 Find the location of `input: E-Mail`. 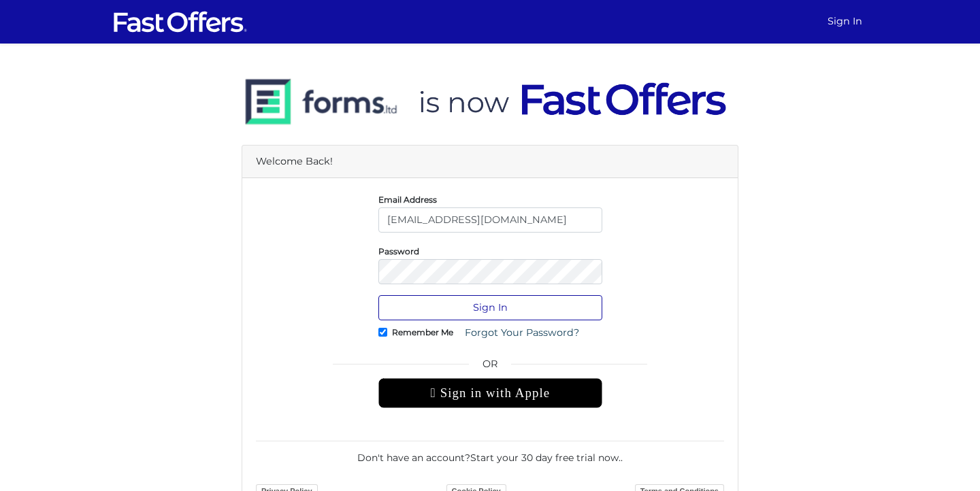

input: E-Mail is located at coordinates (490, 220).